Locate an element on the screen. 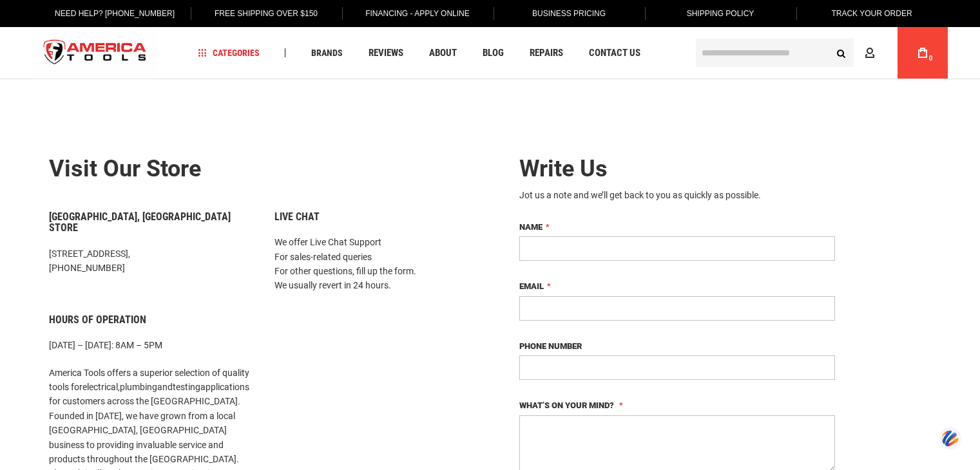  span: What’s on your mind? is located at coordinates (566, 405).